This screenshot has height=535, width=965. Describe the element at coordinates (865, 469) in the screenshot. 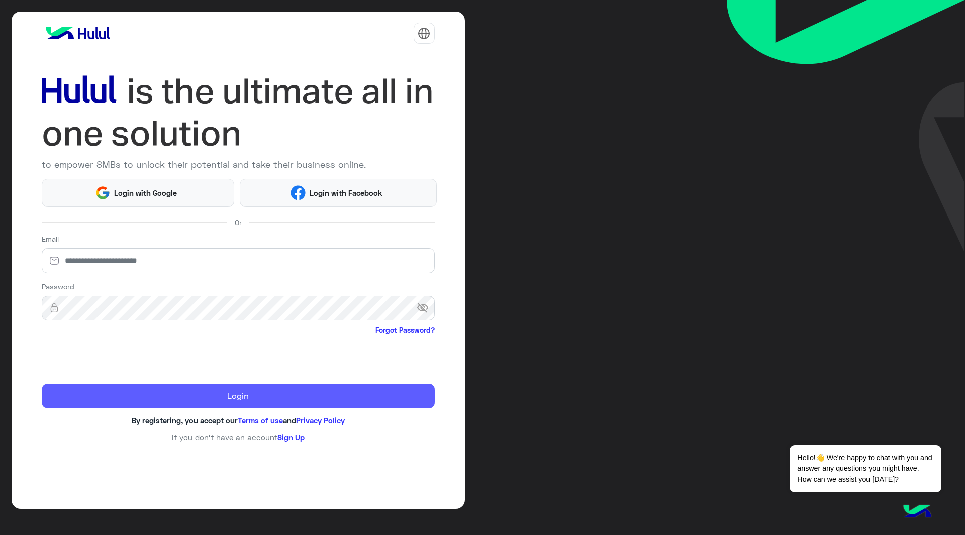

I see `span: Hello!👋 We're happy to chat with you and answer any questions you might have. How can we assist y...` at that location.